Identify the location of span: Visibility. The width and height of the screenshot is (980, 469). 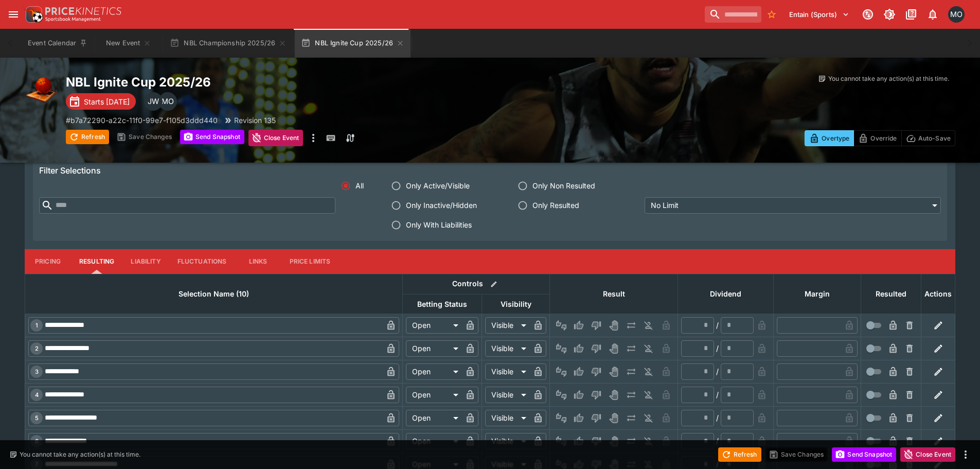
(516, 304).